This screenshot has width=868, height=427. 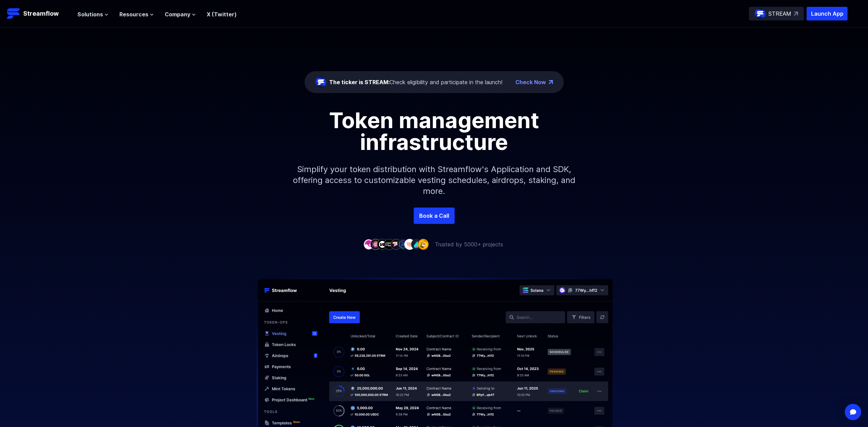 What do you see at coordinates (396, 244) in the screenshot?
I see `img: company-5` at bounding box center [396, 244].